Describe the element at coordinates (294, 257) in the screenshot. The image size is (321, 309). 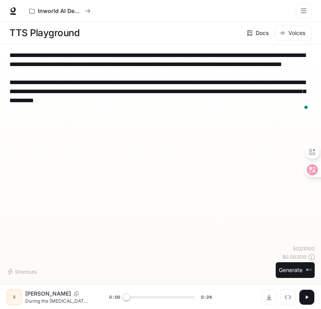
I see `p: $ 0.002510` at that location.